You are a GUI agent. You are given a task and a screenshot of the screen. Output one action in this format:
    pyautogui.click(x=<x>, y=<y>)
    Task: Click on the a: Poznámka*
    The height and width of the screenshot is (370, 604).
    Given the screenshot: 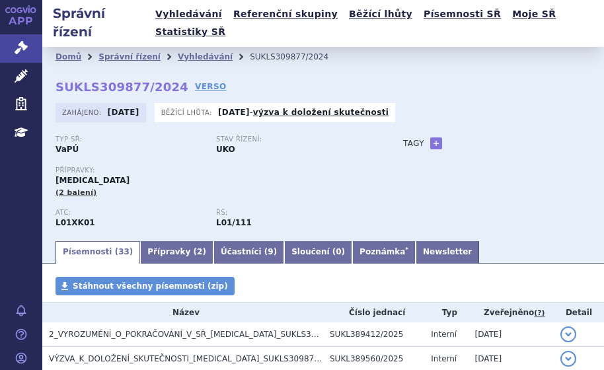 What is the action you would take?
    pyautogui.click(x=384, y=252)
    